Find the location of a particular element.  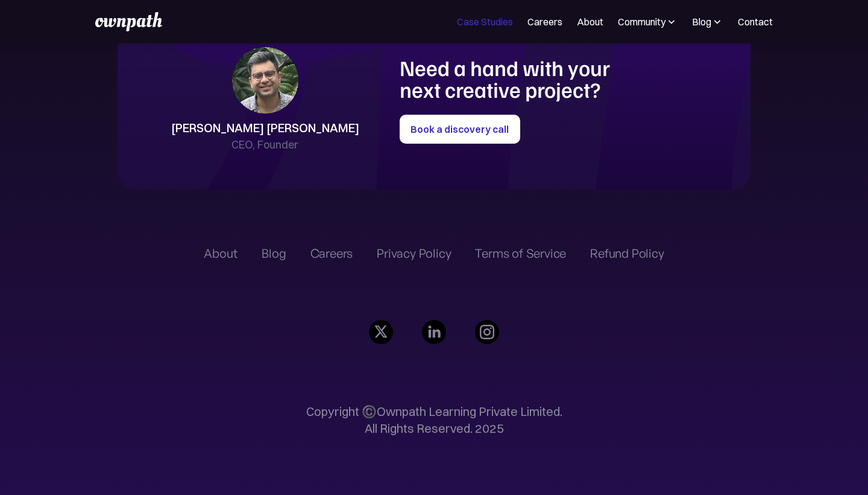

a: Refund Policy is located at coordinates (627, 254).